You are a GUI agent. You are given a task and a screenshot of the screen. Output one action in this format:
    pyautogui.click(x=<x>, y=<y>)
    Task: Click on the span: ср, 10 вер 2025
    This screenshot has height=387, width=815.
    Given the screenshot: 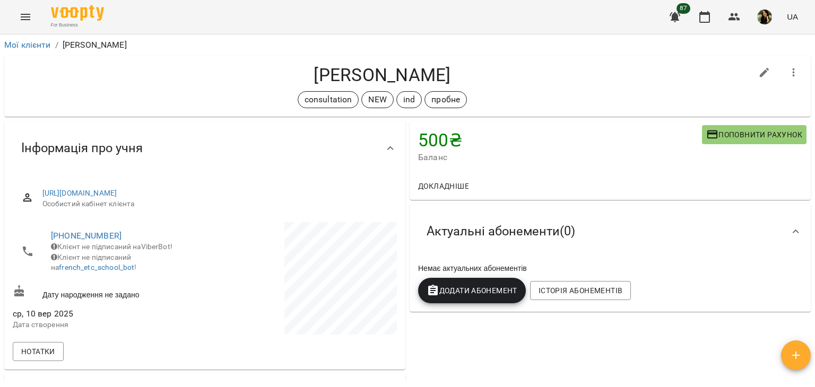 What is the action you would take?
    pyautogui.click(x=108, y=314)
    